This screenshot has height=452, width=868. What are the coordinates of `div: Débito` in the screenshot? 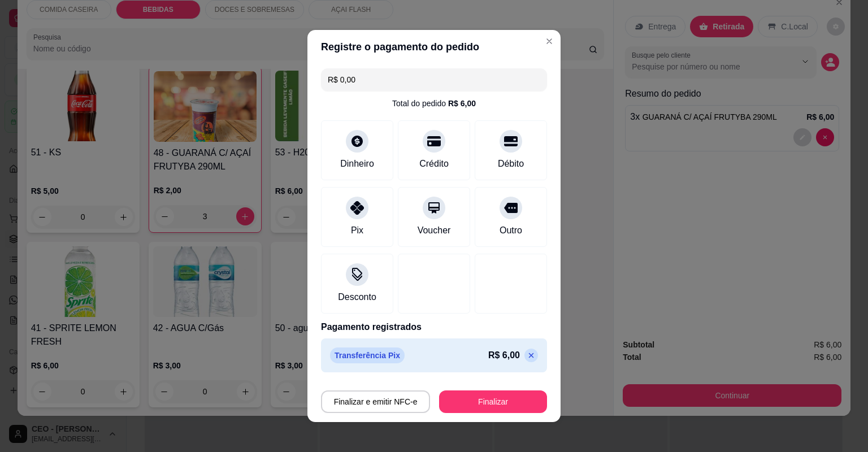 It's located at (511, 164).